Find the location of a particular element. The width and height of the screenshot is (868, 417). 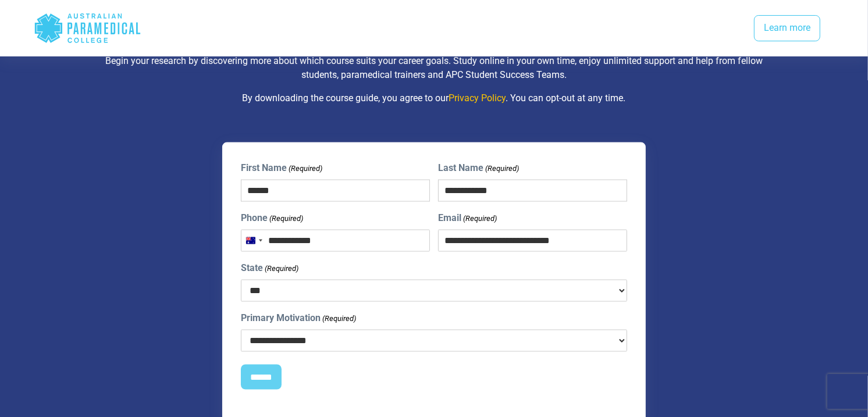

div: Australian Paramedical College is located at coordinates (87, 28).